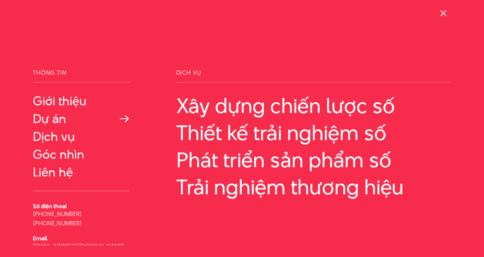  Describe the element at coordinates (81, 101) in the screenshot. I see `a: Giới thiệu` at that location.